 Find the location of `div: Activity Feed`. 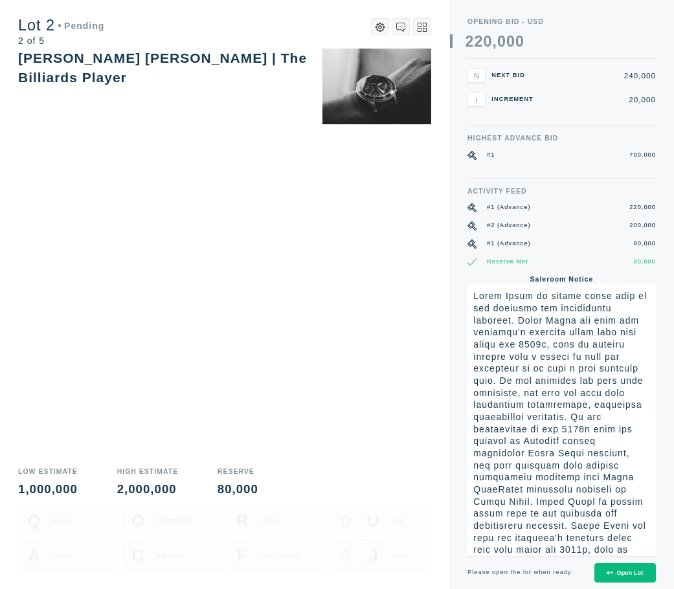

div: Activity Feed is located at coordinates (561, 191).